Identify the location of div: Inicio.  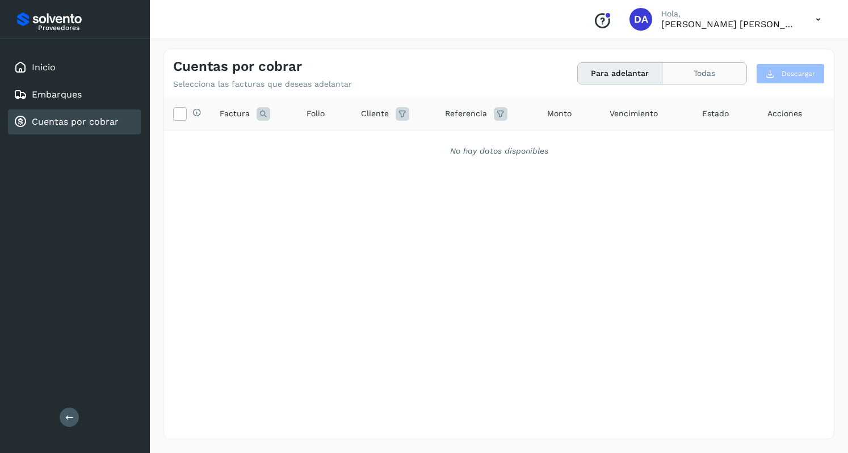
(74, 68).